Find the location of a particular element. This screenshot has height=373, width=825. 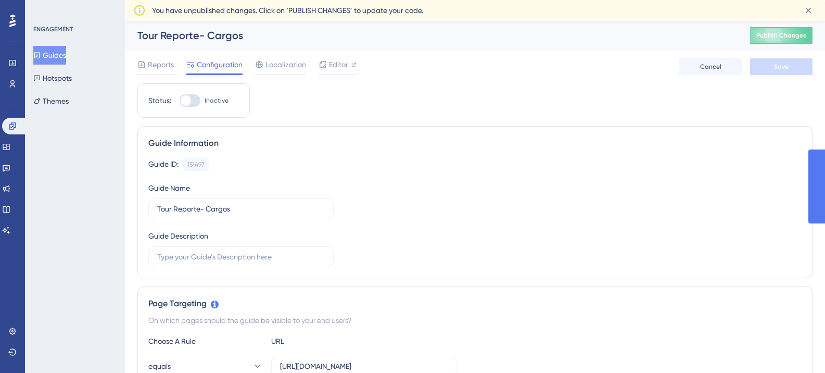

div: ENGAGEMENT is located at coordinates (53, 29).